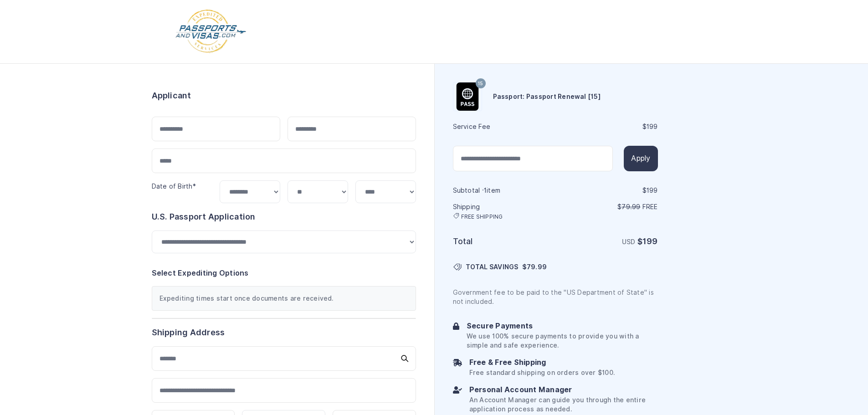  What do you see at coordinates (641, 158) in the screenshot?
I see `button: Apply` at bounding box center [641, 158].